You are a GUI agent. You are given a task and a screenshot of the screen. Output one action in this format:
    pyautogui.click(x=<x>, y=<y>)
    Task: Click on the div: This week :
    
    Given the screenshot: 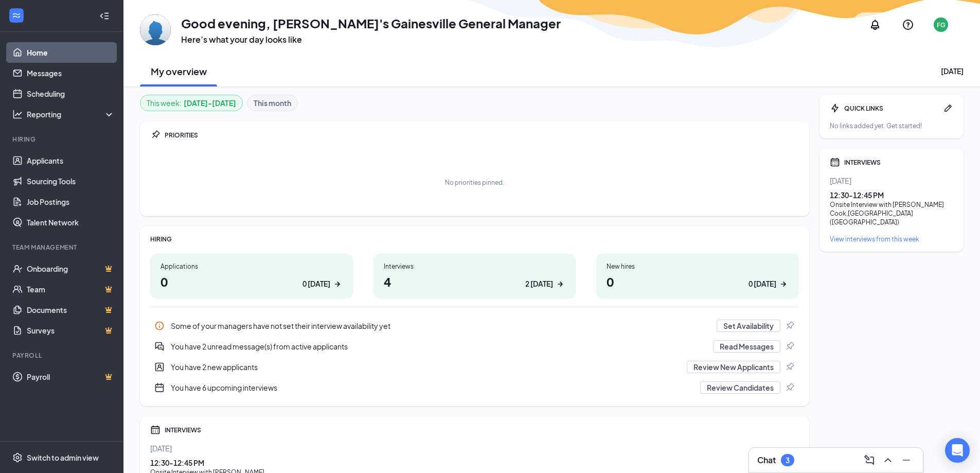 What is the action you would take?
    pyautogui.click(x=191, y=103)
    